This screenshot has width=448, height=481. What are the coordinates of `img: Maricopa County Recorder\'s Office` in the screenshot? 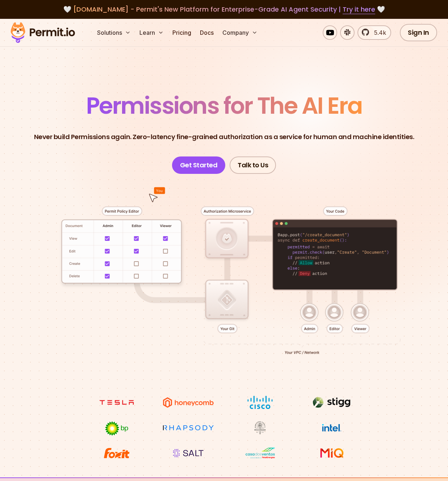 It's located at (260, 428).